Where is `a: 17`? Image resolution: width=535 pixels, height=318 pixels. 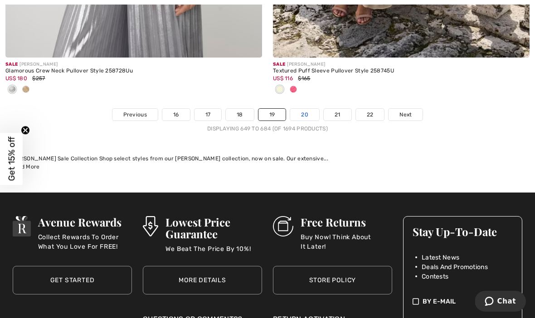 a: 17 is located at coordinates (208, 115).